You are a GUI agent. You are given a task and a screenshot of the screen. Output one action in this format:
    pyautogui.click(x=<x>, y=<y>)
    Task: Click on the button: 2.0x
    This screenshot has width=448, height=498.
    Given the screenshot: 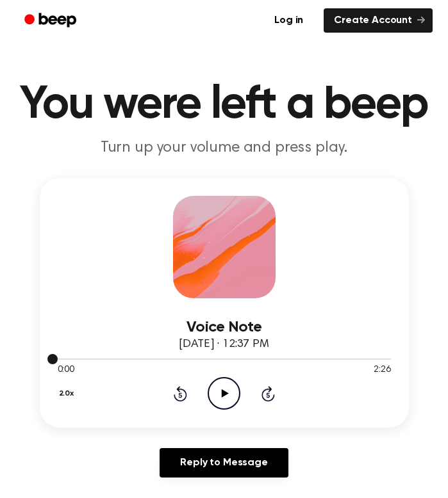 What is the action you would take?
    pyautogui.click(x=68, y=394)
    